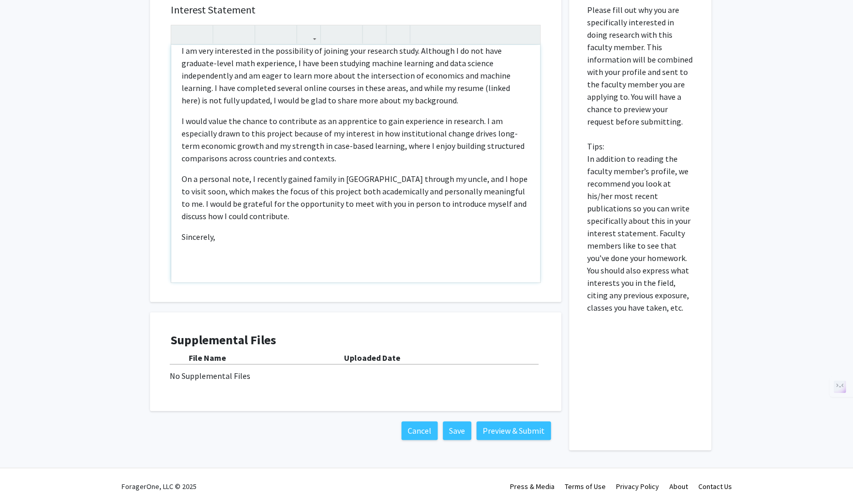  I want to click on button: Redo (Ctrl + Y), so click(201, 34).